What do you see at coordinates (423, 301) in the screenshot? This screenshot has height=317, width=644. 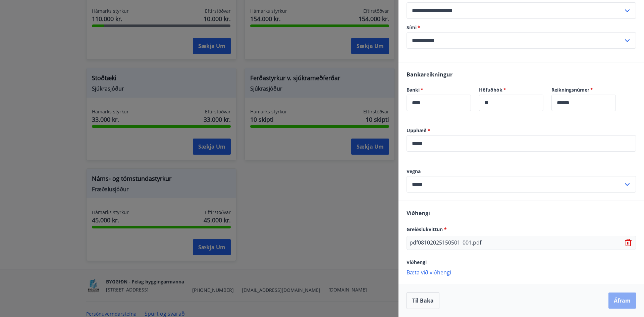 I see `button: Til baka` at bounding box center [423, 301].